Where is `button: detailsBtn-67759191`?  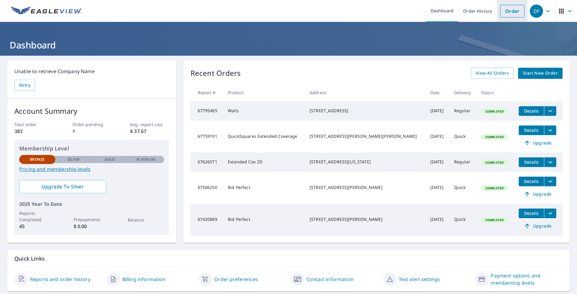 button: detailsBtn-67759191 is located at coordinates (531, 130).